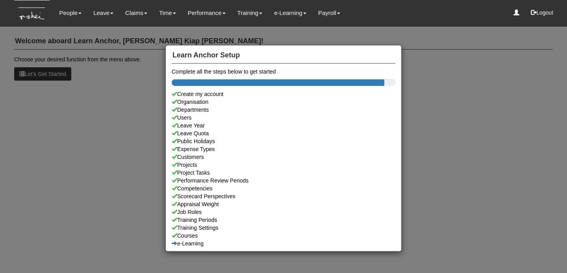  Describe the element at coordinates (283, 196) in the screenshot. I see `a: Scorecard Perspectives` at that location.